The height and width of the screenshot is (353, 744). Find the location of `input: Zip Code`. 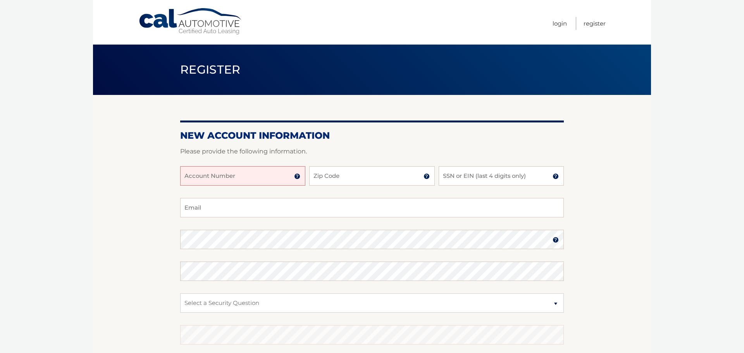

input: Zip Code is located at coordinates (371, 176).